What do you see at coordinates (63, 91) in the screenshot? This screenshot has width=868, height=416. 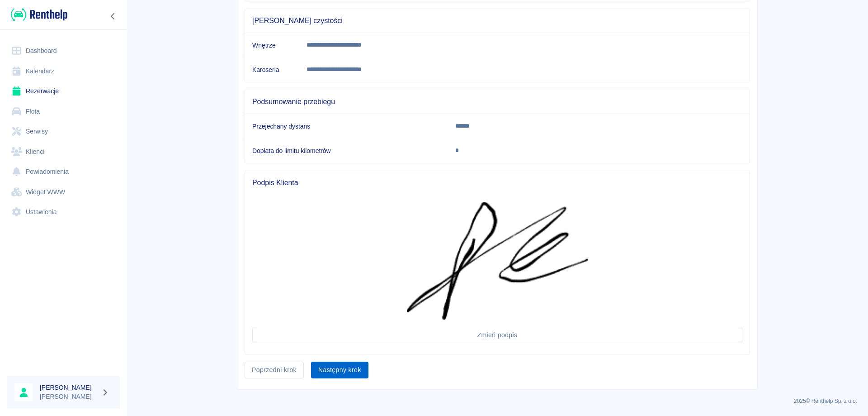 I see `a: Rezerwacje` at bounding box center [63, 91].